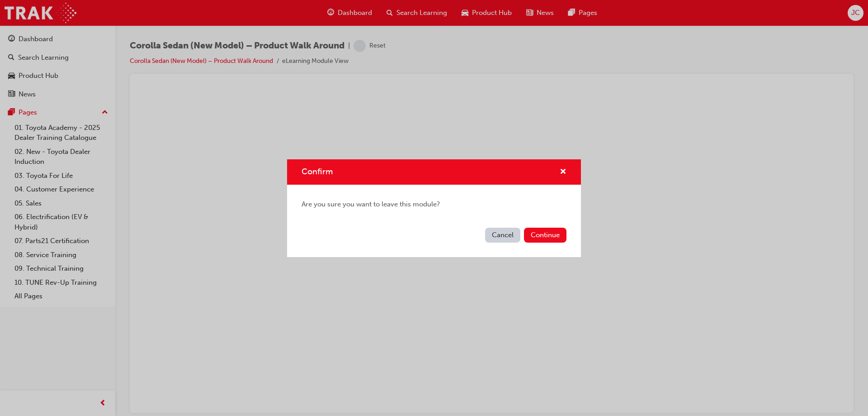 This screenshot has height=416, width=868. What do you see at coordinates (316, 172) in the screenshot?
I see `span: Confirm` at bounding box center [316, 172].